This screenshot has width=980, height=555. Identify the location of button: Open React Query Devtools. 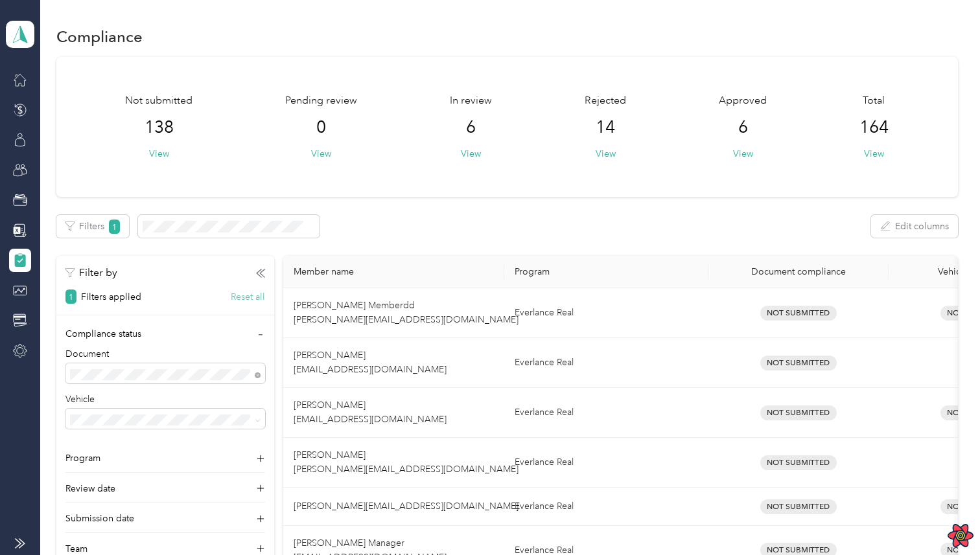
(960, 536).